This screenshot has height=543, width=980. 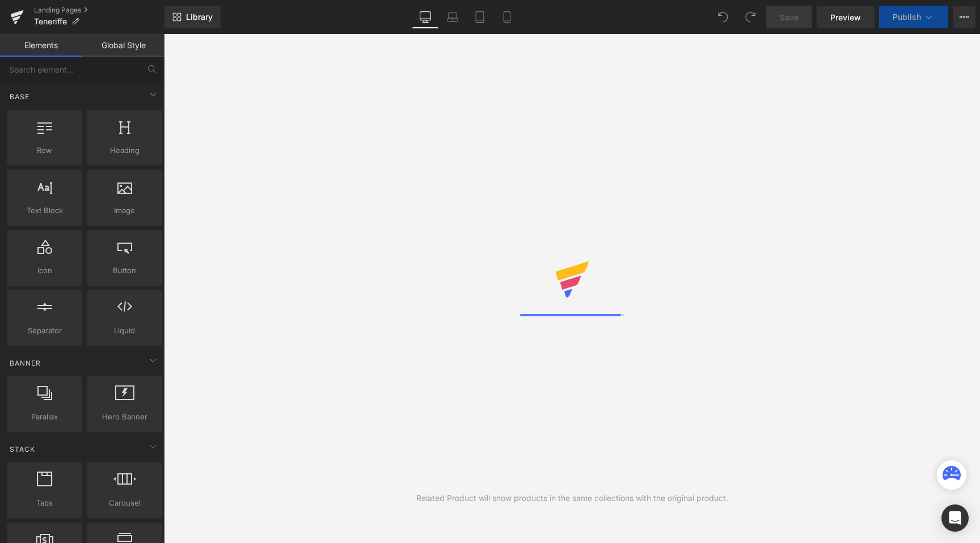 What do you see at coordinates (44, 271) in the screenshot?
I see `span: Icon` at bounding box center [44, 271].